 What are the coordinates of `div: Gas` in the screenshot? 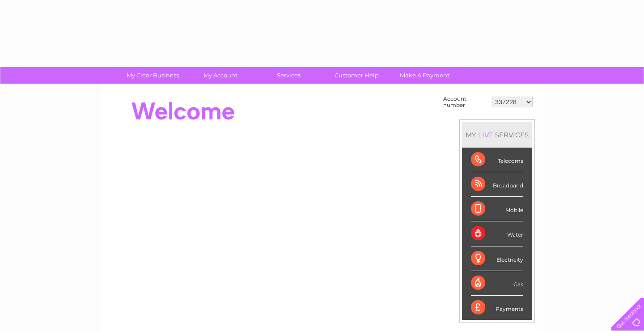 It's located at (497, 283).